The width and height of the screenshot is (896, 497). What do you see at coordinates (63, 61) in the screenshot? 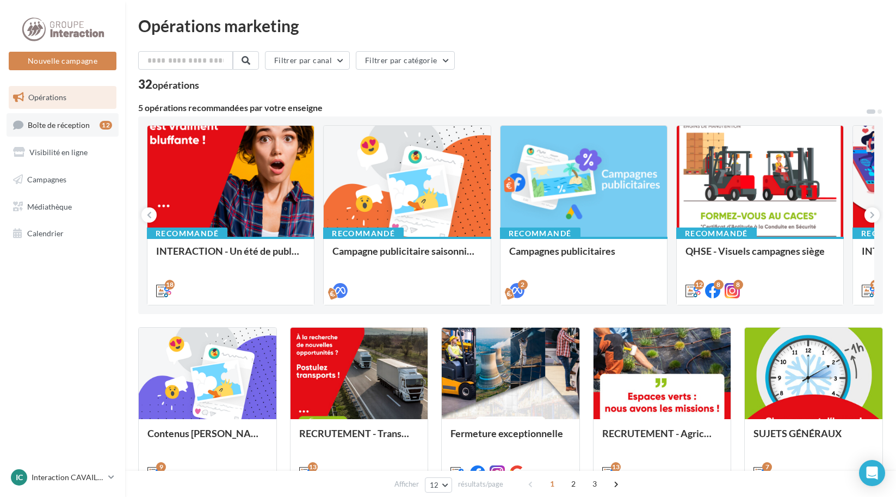
I see `button: Nouvelle campagne` at bounding box center [63, 61].